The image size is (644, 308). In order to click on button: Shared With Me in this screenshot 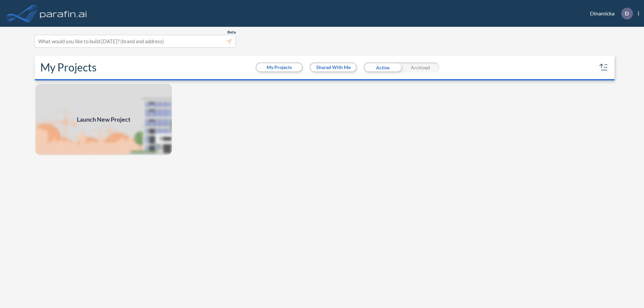, I will do `click(333, 67)`.